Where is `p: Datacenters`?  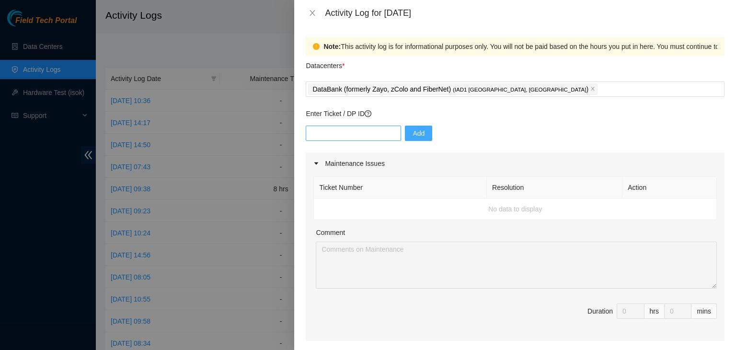
p: Datacenters is located at coordinates (325, 63).